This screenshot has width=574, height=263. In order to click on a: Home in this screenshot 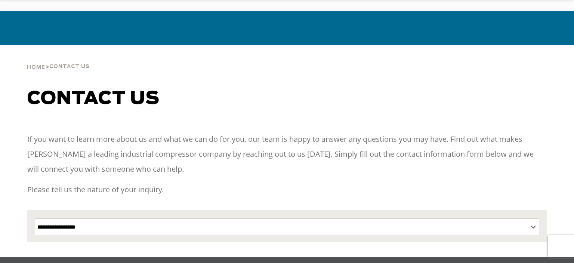, I will do `click(36, 67)`.